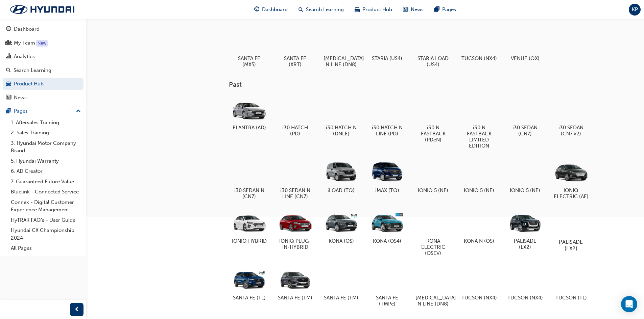  I want to click on h5: i30 HATCH (PD), so click(295, 131).